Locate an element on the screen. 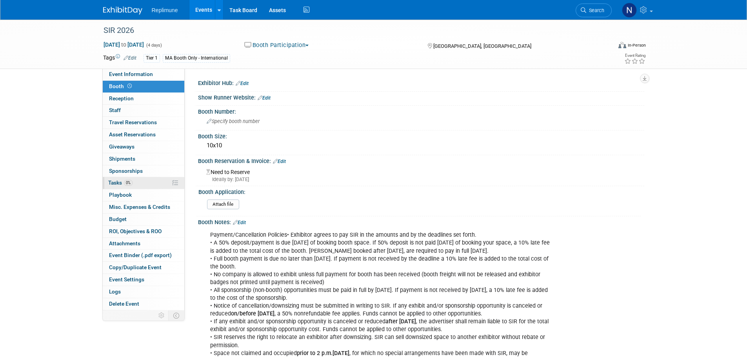  span: to is located at coordinates (123, 45).